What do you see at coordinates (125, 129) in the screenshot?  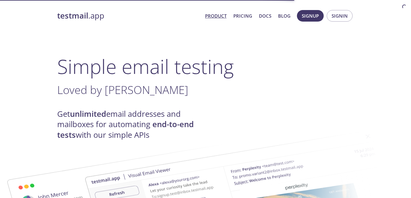 I see `strong: end-to-end tests` at bounding box center [125, 129].